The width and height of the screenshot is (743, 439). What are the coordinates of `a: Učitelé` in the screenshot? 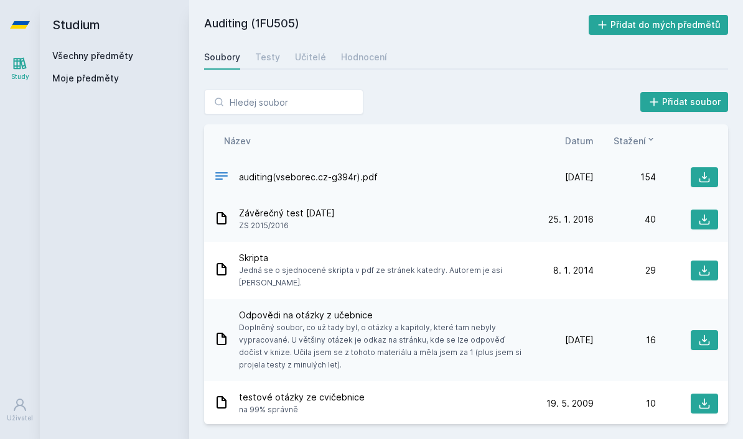 It's located at (310, 57).